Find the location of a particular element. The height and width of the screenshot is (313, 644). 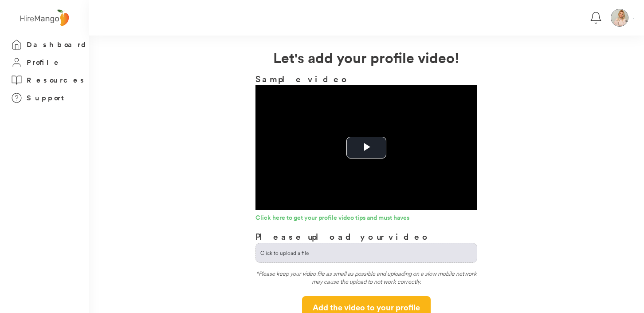

h3: Profile is located at coordinates (44, 62).